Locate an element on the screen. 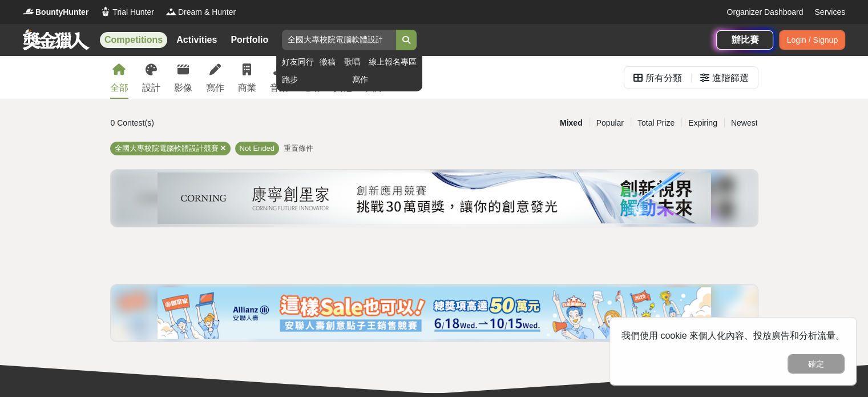  div: 影像 is located at coordinates (183, 88).